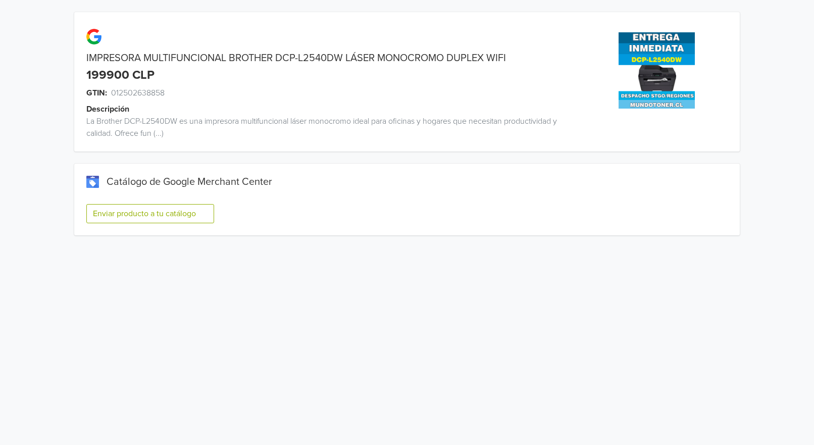 This screenshot has height=445, width=814. I want to click on div: 199900 CLP, so click(120, 75).